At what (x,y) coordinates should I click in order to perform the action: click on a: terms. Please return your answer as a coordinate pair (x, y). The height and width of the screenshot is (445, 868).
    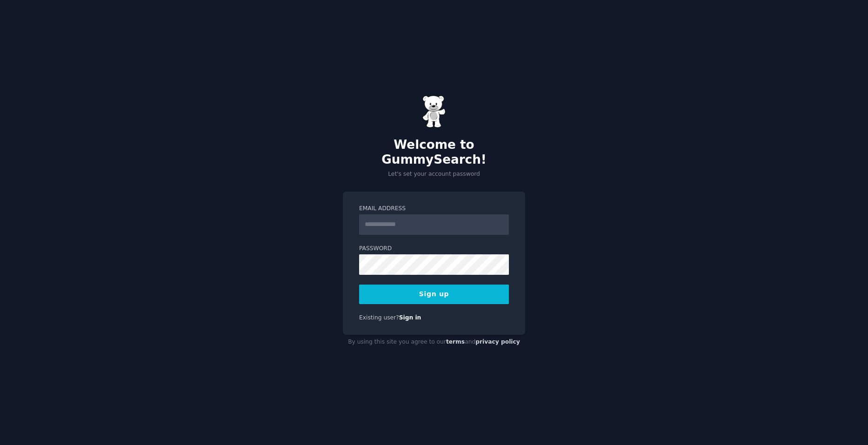
    Looking at the image, I should click on (455, 342).